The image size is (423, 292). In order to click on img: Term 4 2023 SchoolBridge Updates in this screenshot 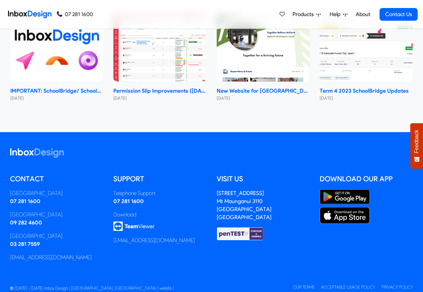, I will do `click(366, 47)`.